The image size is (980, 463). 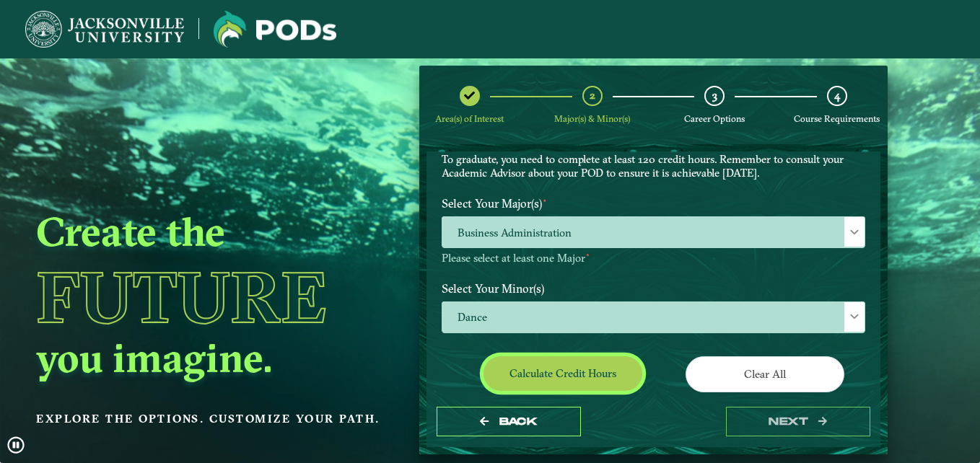 What do you see at coordinates (469, 118) in the screenshot?
I see `span: Area(s) of Interest` at bounding box center [469, 118].